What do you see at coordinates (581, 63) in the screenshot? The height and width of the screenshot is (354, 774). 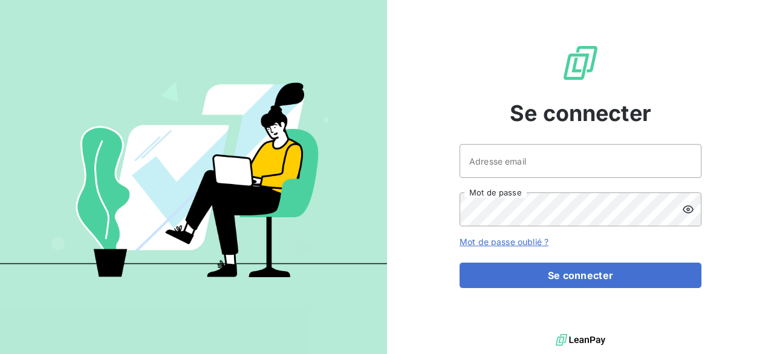 I see `img: Logo LeanPay` at bounding box center [581, 63].